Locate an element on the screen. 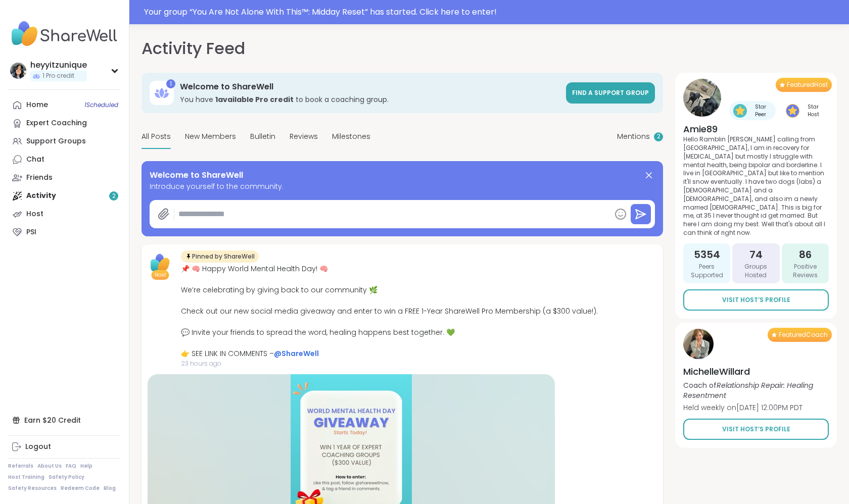 The width and height of the screenshot is (849, 504). div: Earn $20 Credit is located at coordinates (64, 420).